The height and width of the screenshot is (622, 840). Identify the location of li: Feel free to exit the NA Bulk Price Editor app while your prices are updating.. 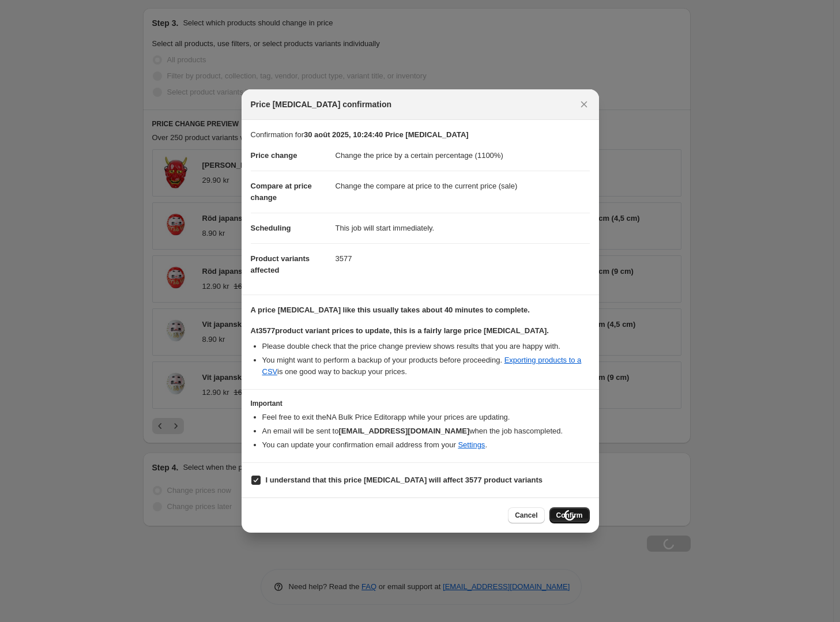
(426, 417).